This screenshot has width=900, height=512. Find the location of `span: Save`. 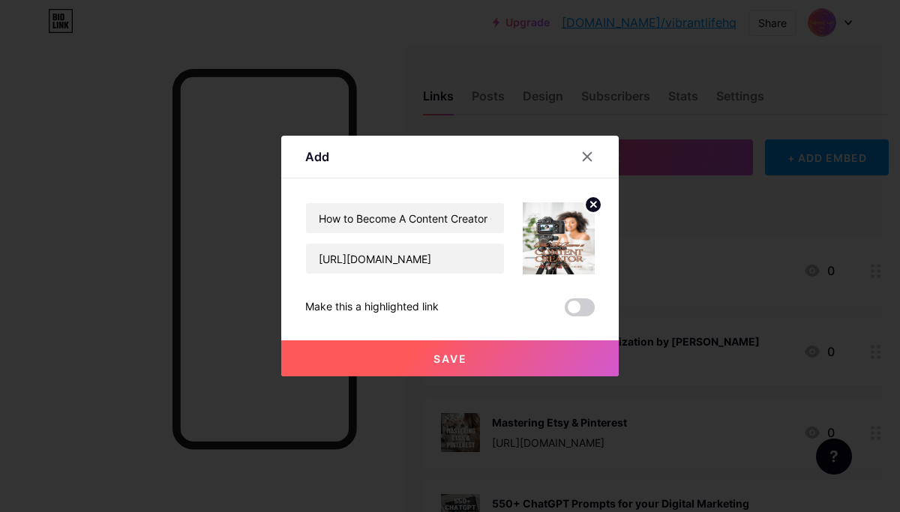

span: Save is located at coordinates (450, 358).